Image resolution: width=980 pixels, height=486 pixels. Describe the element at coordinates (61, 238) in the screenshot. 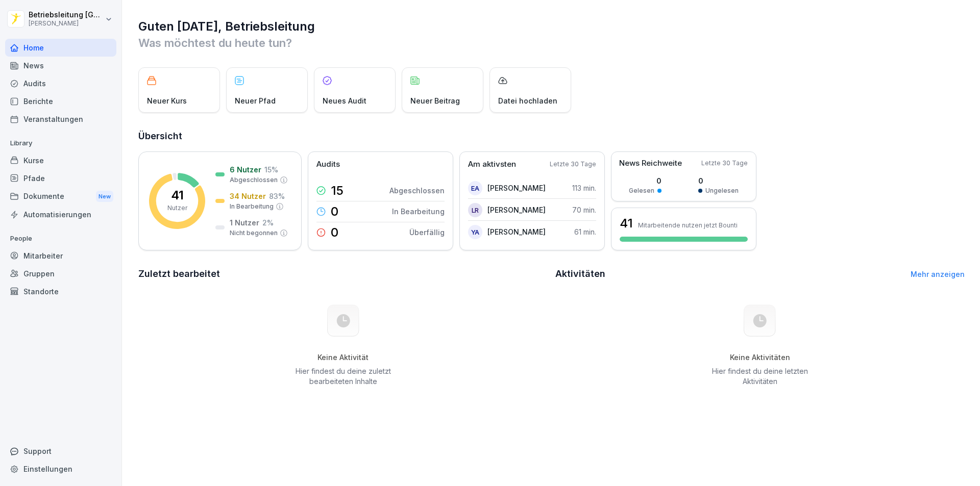

I see `p: People` at that location.